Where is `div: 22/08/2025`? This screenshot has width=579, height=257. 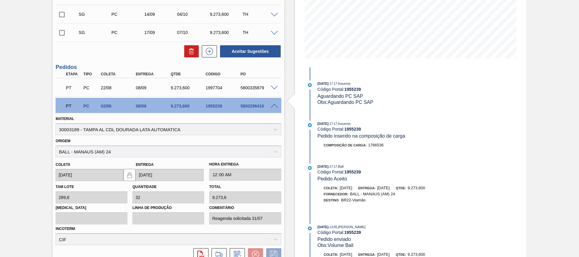
div: 22/08/2025 is located at coordinates (119, 88).